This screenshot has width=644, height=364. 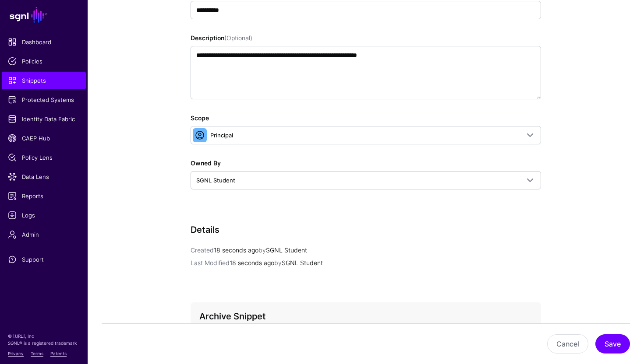 What do you see at coordinates (216, 180) in the screenshot?
I see `span: SGNL Student` at bounding box center [216, 180].